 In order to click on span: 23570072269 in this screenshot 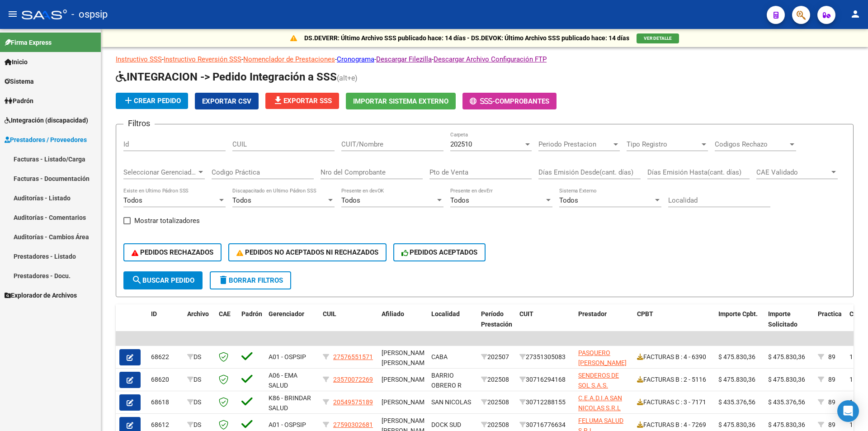, I will do `click(353, 380)`.